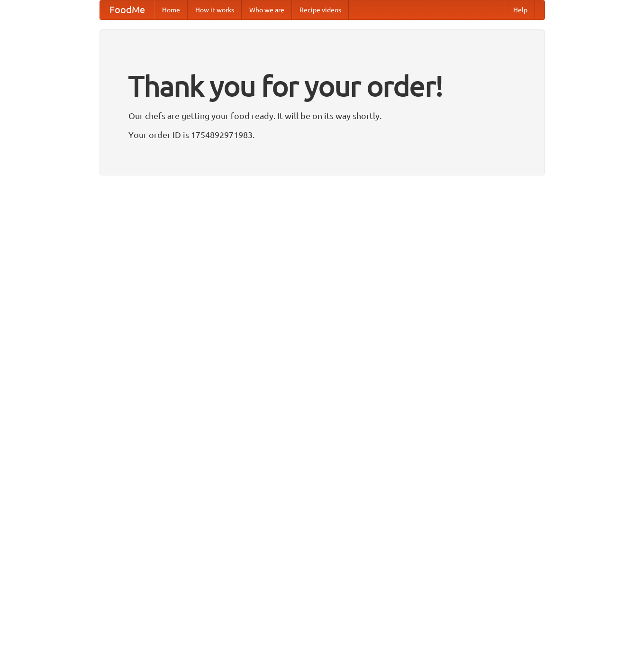 This screenshot has width=644, height=671. I want to click on a: How it works, so click(215, 10).